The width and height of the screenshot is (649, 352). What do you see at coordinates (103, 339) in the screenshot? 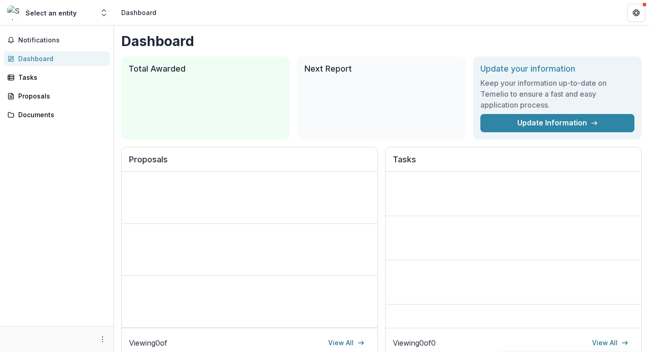
I see `button: More` at bounding box center [103, 339].